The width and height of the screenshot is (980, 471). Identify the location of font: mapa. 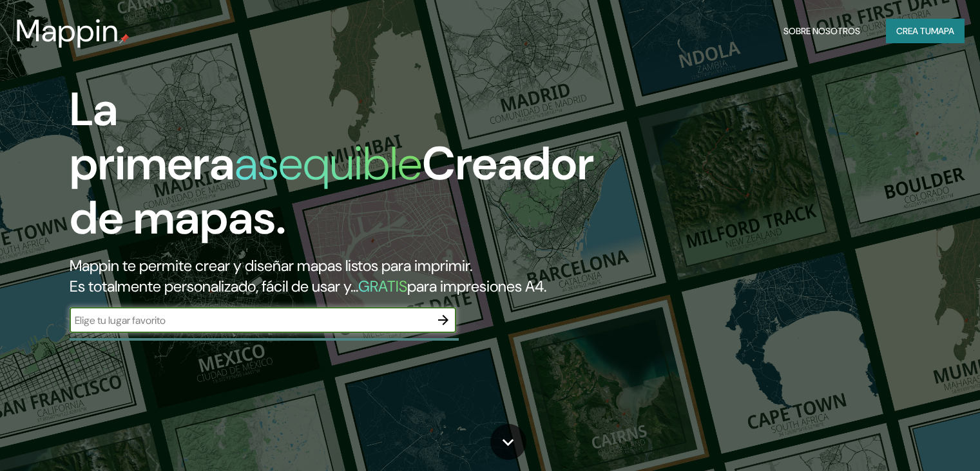
(943, 31).